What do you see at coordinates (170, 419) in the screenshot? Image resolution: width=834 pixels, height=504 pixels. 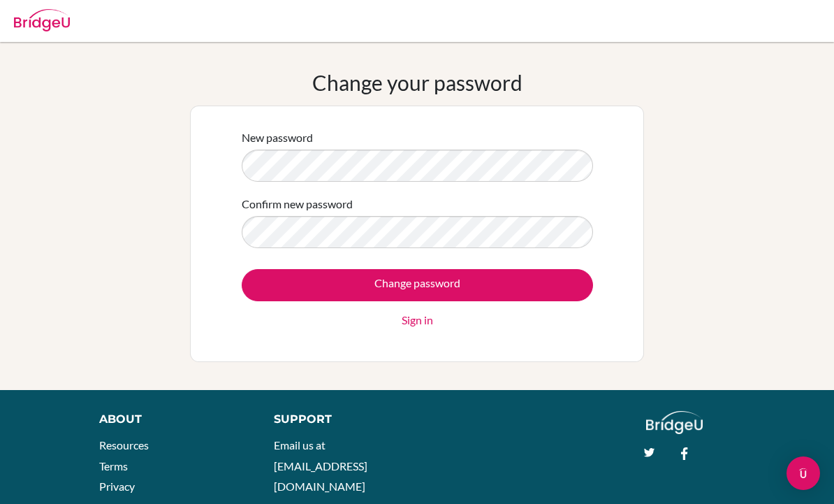 I see `div: About` at bounding box center [170, 419].